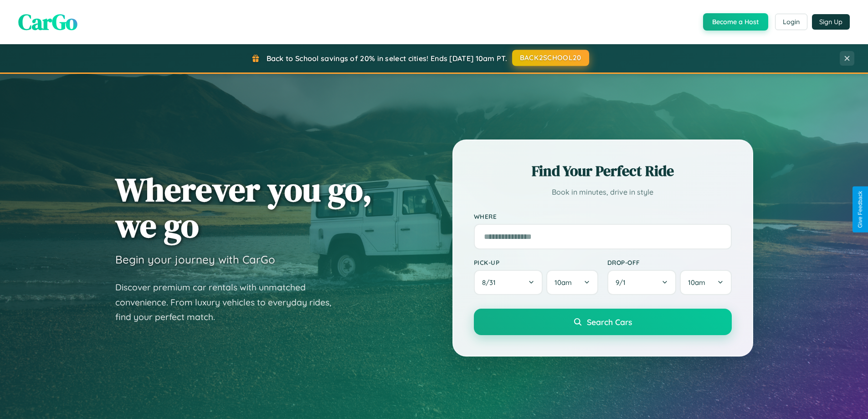 The image size is (868, 419). What do you see at coordinates (536, 262) in the screenshot?
I see `label: Pick-up` at bounding box center [536, 262].